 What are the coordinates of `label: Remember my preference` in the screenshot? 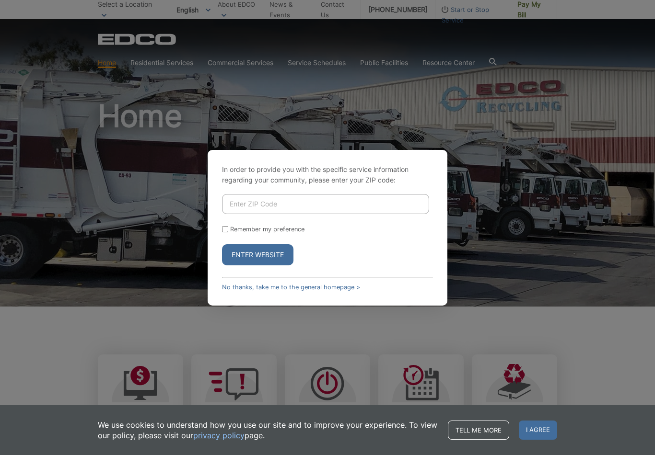 It's located at (267, 229).